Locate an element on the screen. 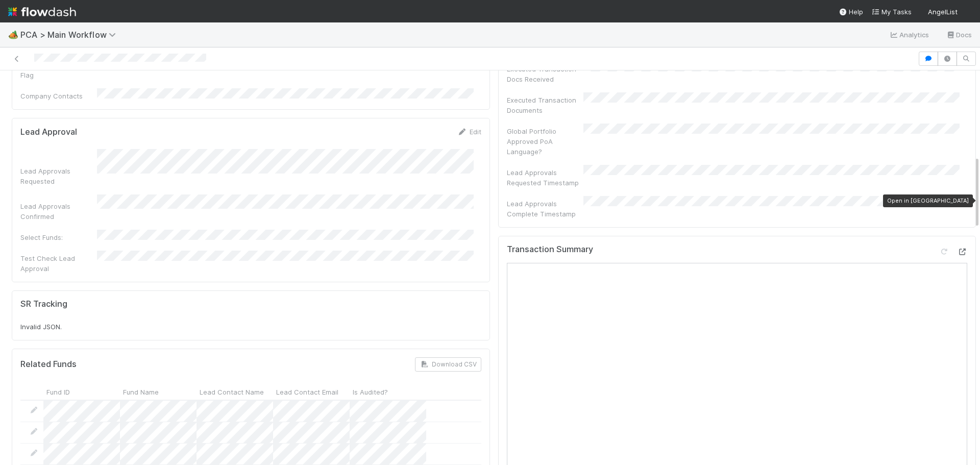 This screenshot has width=980, height=465. div: Lead Approvals Complete Timestamp is located at coordinates (545, 209).